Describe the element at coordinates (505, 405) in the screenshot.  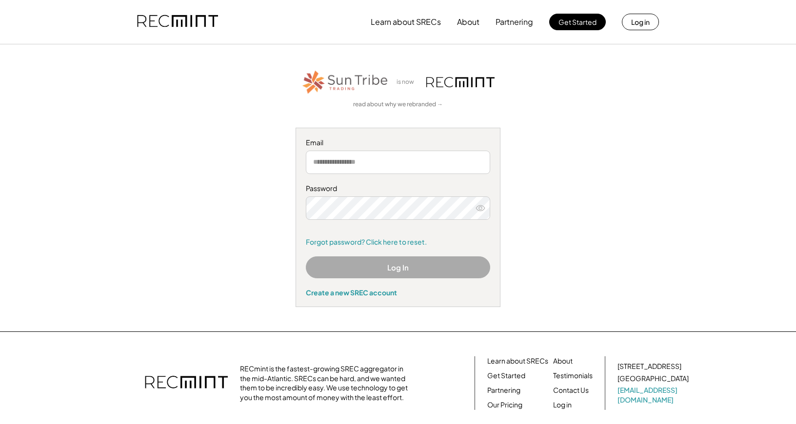
I see `a: Our Pricing` at that location.